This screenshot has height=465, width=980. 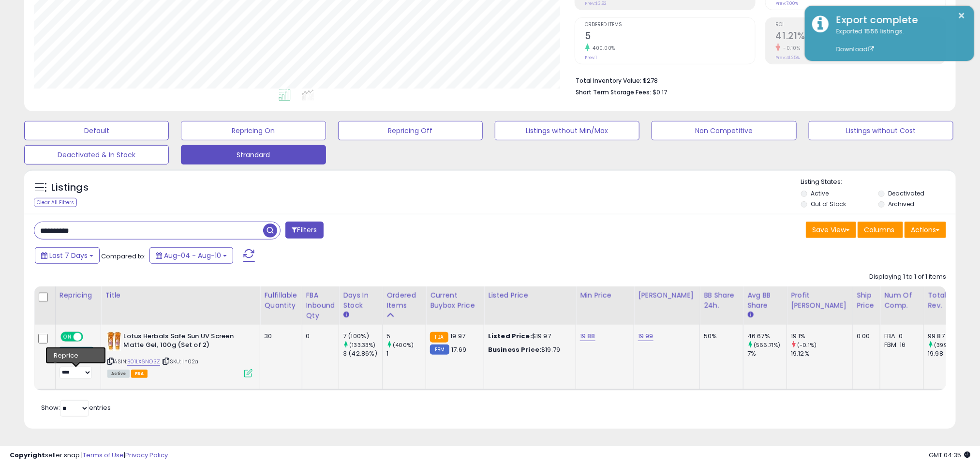 I want to click on div: Num of Comp., so click(x=901, y=300).